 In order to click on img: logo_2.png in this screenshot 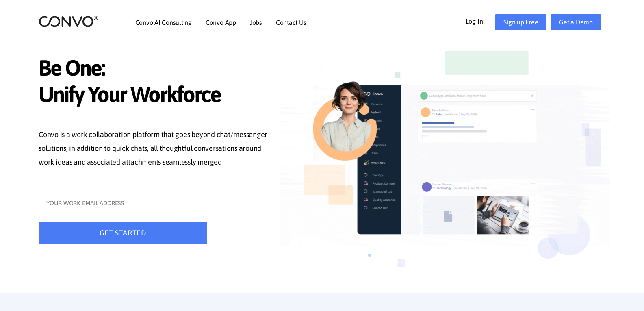, I will do `click(68, 21)`.